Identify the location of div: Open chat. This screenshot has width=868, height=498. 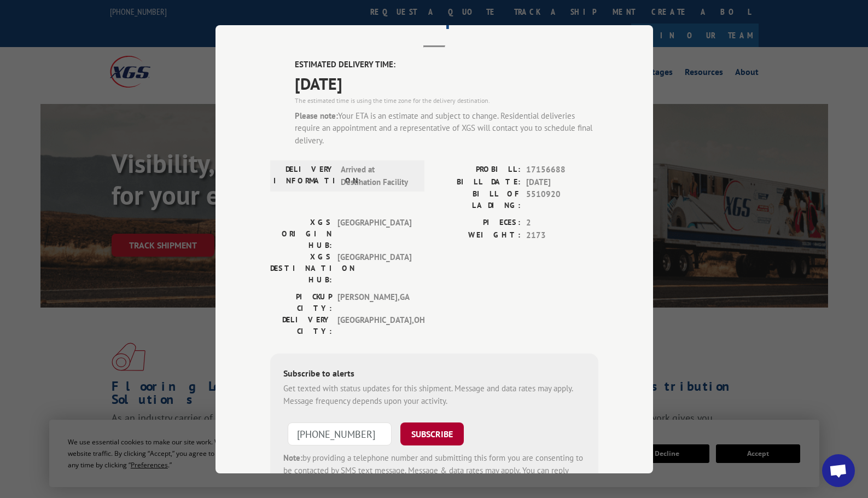
(839, 470).